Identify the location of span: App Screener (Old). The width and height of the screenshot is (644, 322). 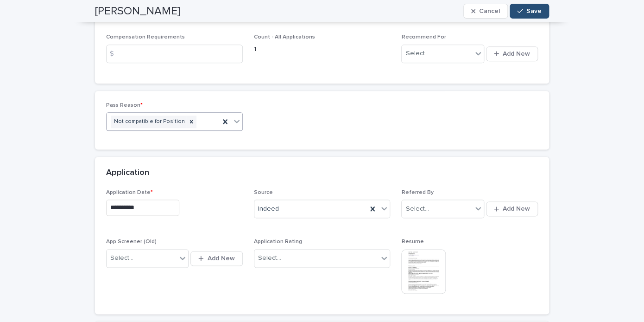
(131, 242).